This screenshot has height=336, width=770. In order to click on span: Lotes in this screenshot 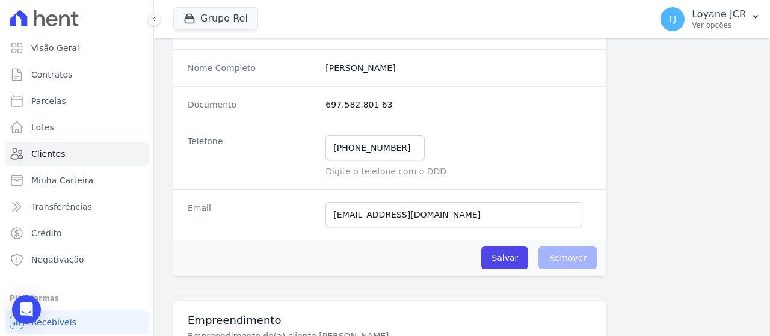, I will do `click(43, 128)`.